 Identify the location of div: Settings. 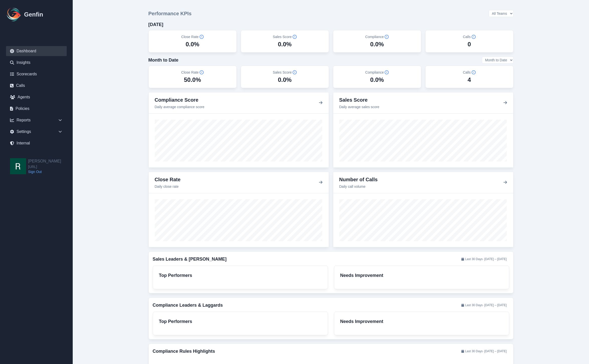
(37, 132).